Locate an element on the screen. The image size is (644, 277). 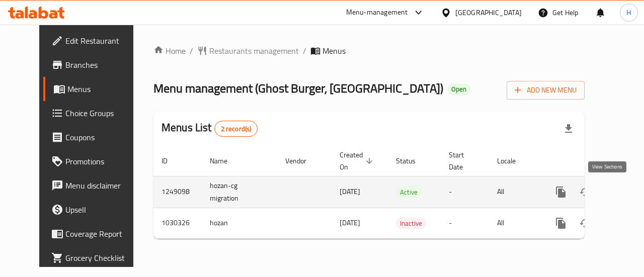
nav: breadcrumb is located at coordinates (369, 50).